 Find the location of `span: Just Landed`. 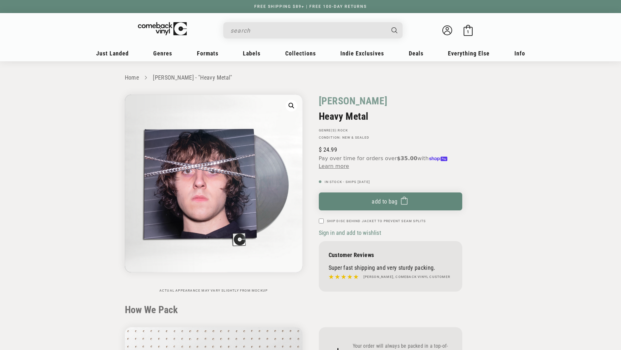

span: Just Landed is located at coordinates (112, 53).